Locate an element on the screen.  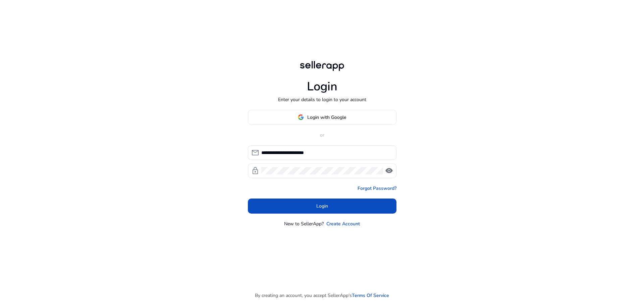
button: Login with Google is located at coordinates (322, 117).